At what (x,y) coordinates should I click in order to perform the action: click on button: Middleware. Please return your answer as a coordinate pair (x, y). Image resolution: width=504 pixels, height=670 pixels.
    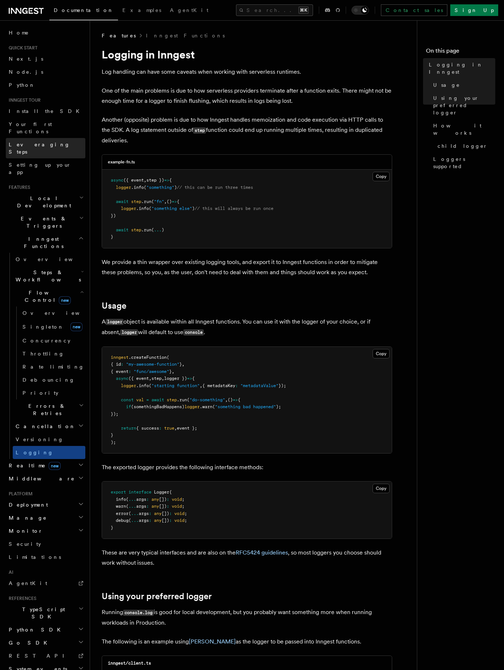
    Looking at the image, I should click on (45, 478).